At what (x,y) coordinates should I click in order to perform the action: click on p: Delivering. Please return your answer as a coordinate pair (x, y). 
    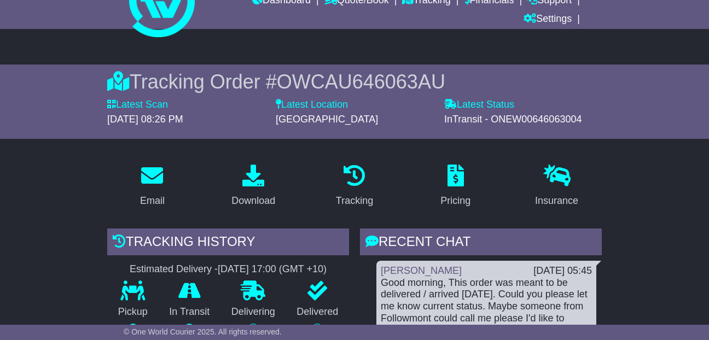
    Looking at the image, I should click on (253, 312).